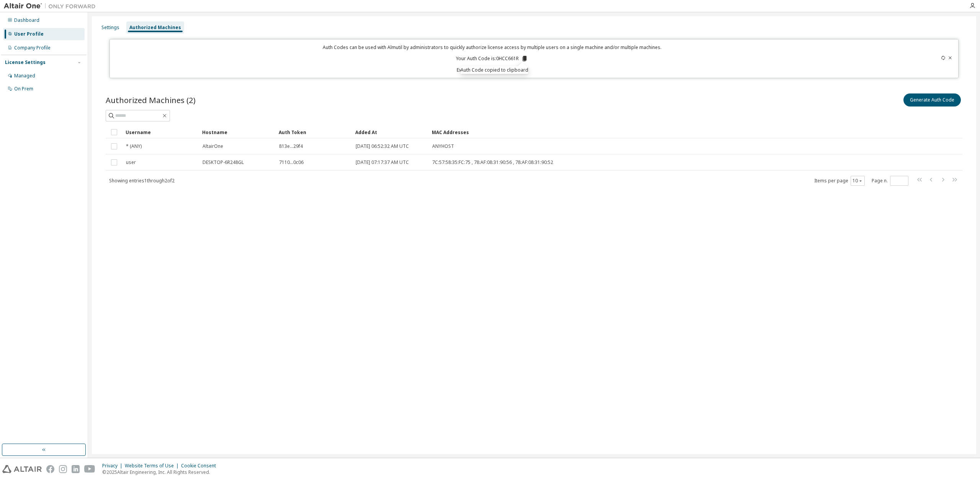 This screenshot has width=980, height=480. I want to click on span: DESKTOP-6R248GL, so click(223, 163).